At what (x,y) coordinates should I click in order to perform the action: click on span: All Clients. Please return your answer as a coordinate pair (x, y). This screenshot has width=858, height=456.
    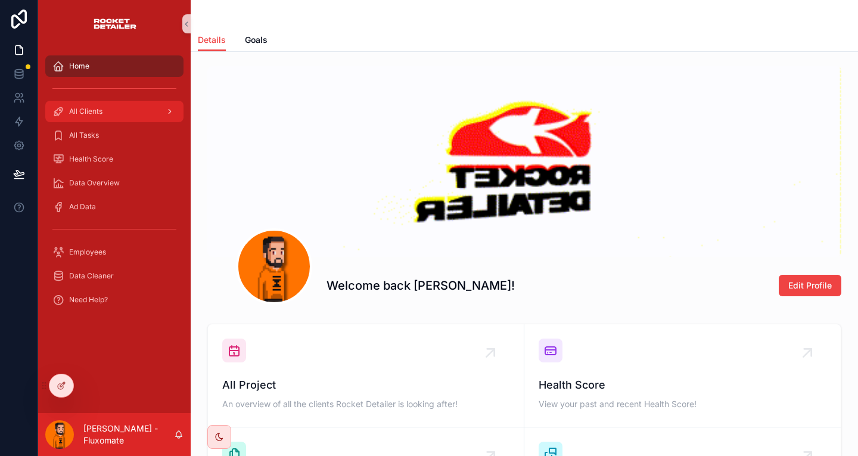
    Looking at the image, I should click on (86, 111).